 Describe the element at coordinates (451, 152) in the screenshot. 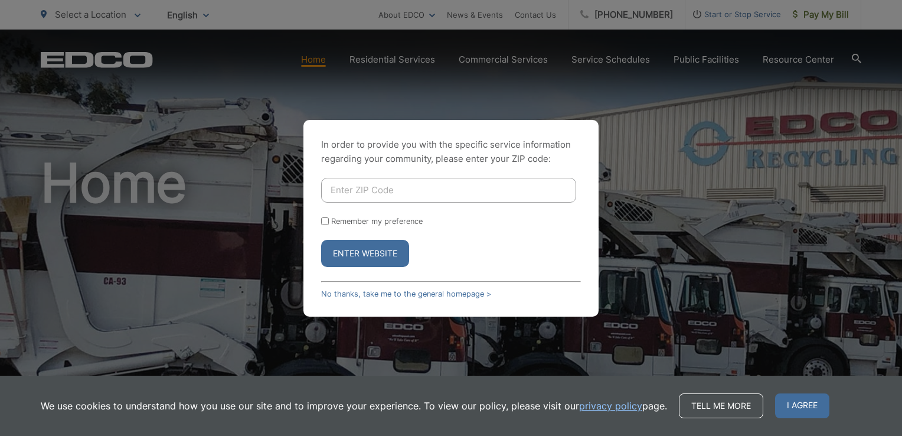

I see `p: In order to provide you with the specific service information regarding your community, please en...` at that location.